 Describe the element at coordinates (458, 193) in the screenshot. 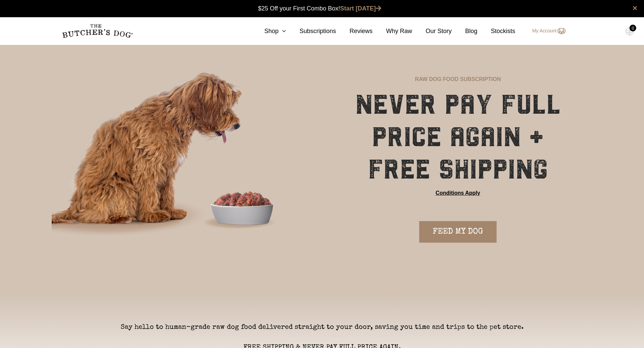

I see `a: Conditions Apply` at that location.